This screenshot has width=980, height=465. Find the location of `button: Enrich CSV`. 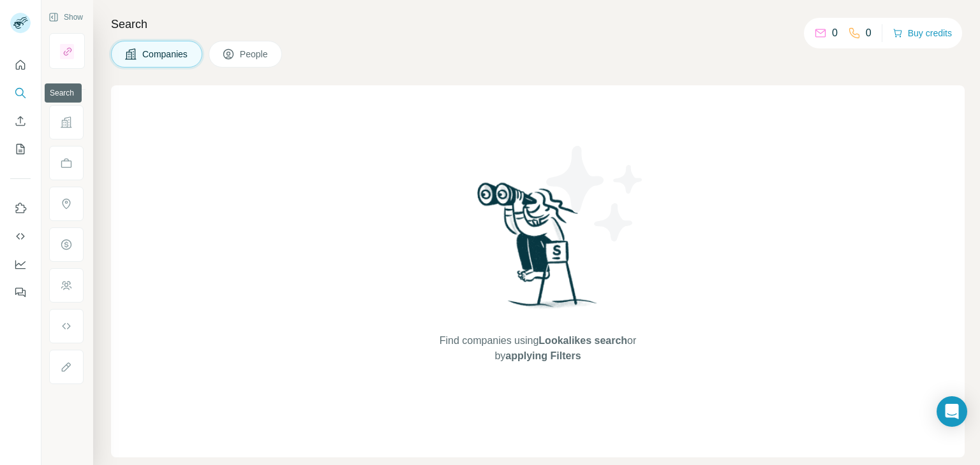

button: Enrich CSV is located at coordinates (20, 121).